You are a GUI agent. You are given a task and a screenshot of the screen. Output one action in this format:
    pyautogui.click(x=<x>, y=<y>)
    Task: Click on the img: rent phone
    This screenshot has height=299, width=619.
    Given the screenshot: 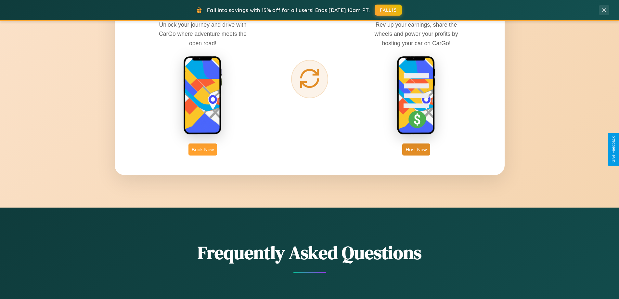 What is the action you would take?
    pyautogui.click(x=203, y=96)
    